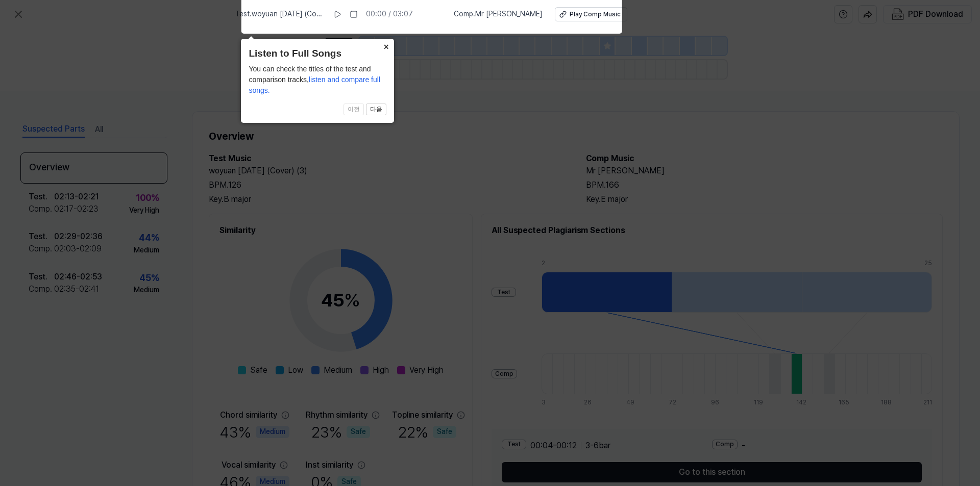  I want to click on div: 00:00 / 03:07, so click(390, 14).